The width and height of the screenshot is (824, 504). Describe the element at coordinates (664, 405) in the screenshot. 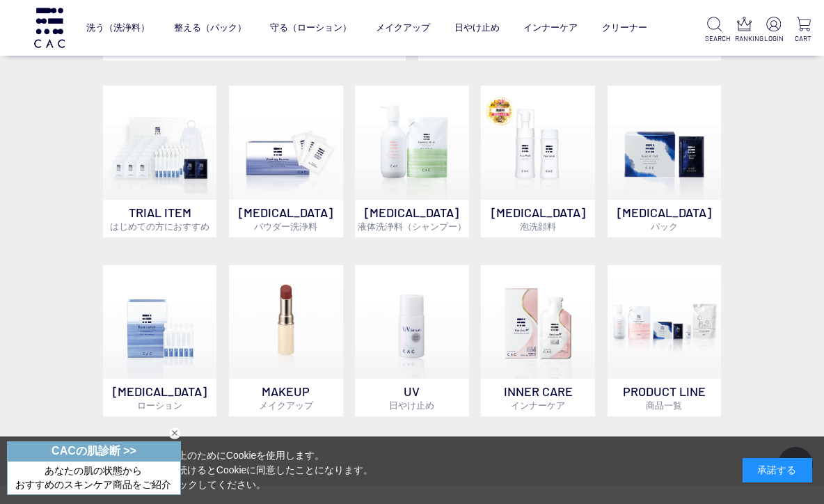

I see `span: 商品一覧` at that location.